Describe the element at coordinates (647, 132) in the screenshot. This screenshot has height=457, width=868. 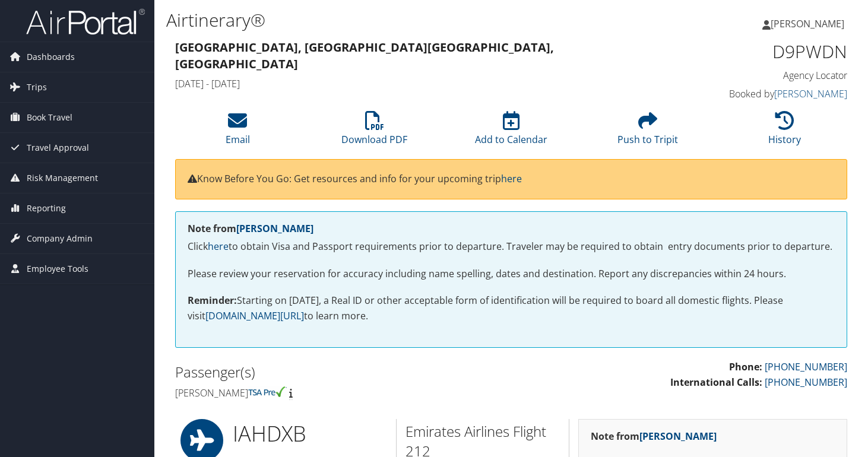
I see `a: Push to Tripit` at that location.